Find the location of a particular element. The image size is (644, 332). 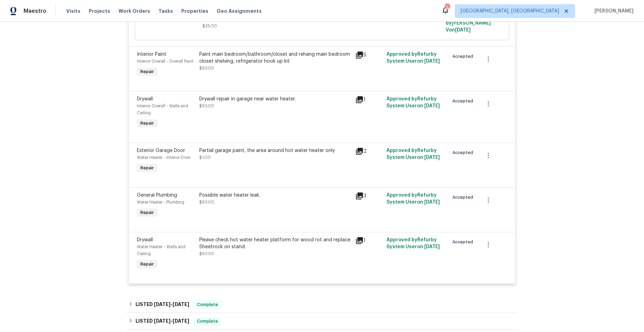

span: Water Heater - Walls and Ceiling is located at coordinates (161, 250).